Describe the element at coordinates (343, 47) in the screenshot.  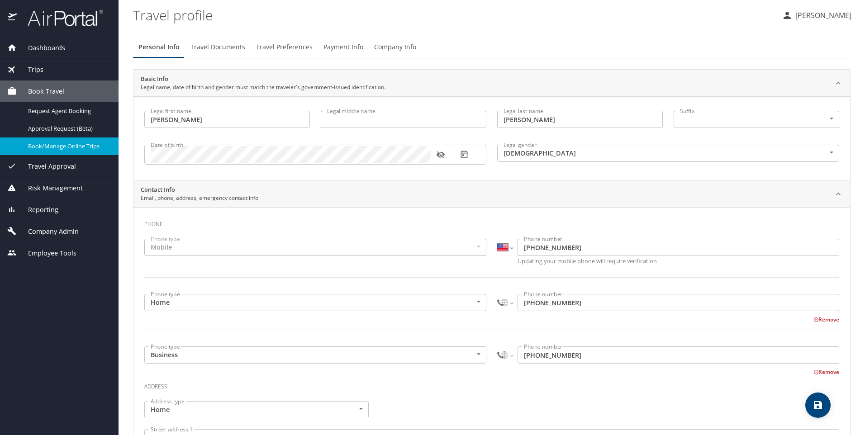
I see `span: Payment Info` at that location.